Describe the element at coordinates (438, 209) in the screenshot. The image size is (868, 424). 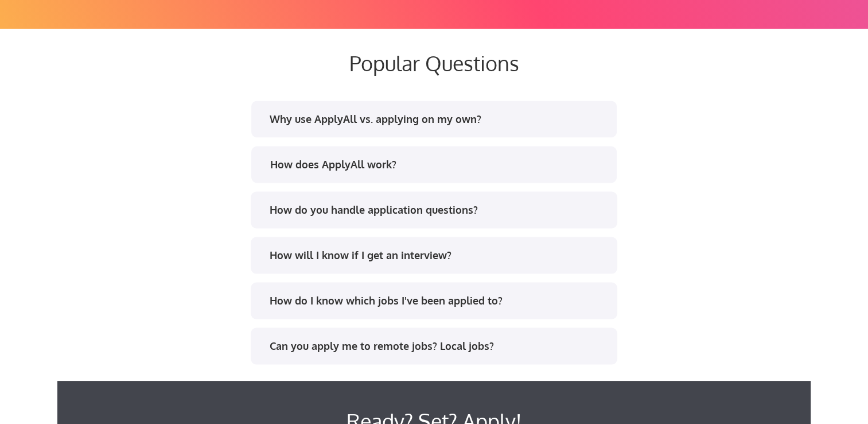
I see `div: How do you handle application questions?` at that location.